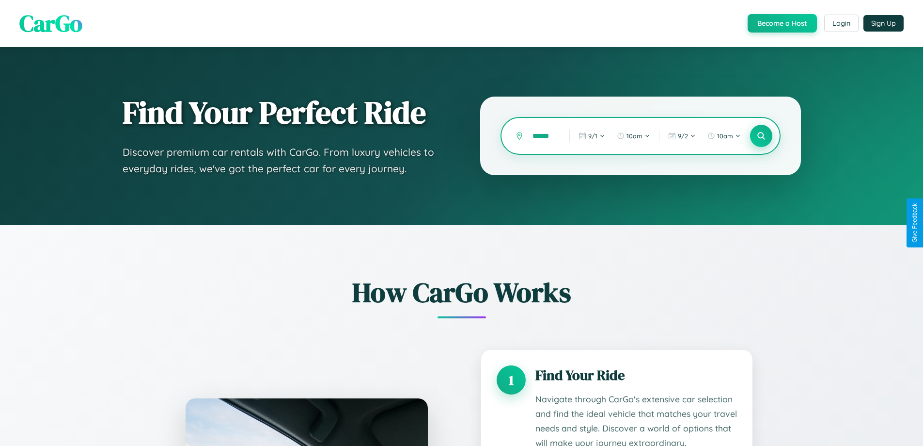 This screenshot has height=446, width=923. I want to click on button: Sign Up, so click(884, 23).